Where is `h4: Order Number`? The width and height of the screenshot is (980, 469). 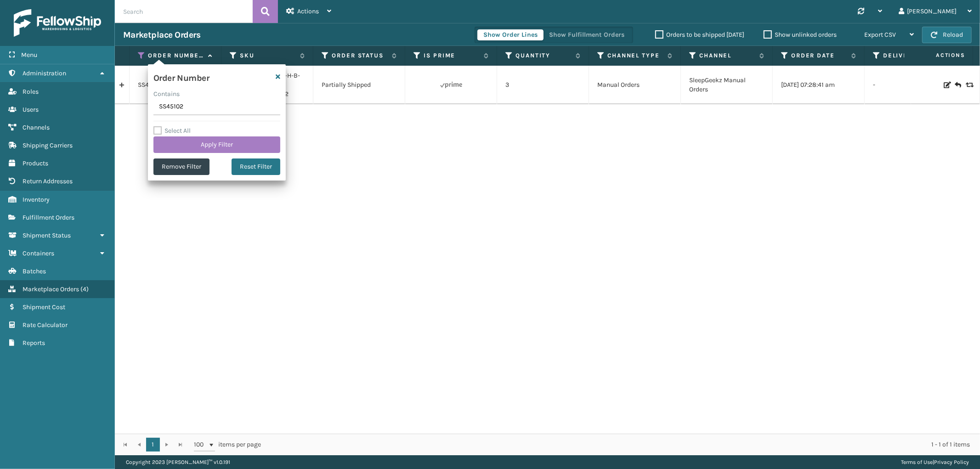 h4: Order Number is located at coordinates (181, 77).